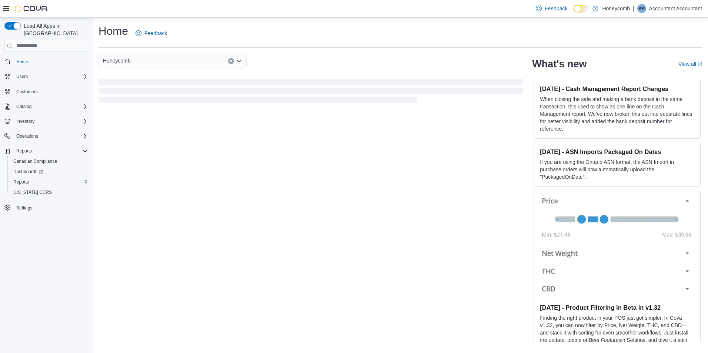  What do you see at coordinates (46, 143) in the screenshot?
I see `nav: Complex example` at bounding box center [46, 143].